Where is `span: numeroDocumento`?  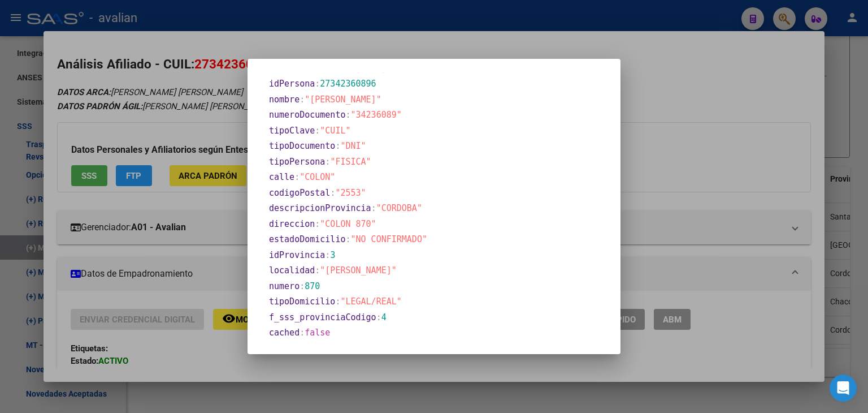 span: numeroDocumento is located at coordinates (307, 114).